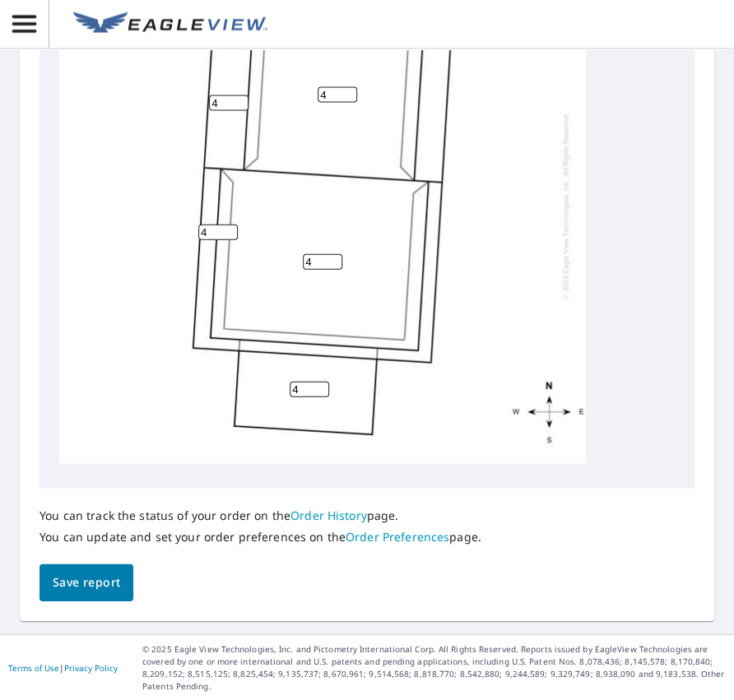 The height and width of the screenshot is (700, 734). I want to click on p: You can update and set your order preferences on the page., so click(260, 538).